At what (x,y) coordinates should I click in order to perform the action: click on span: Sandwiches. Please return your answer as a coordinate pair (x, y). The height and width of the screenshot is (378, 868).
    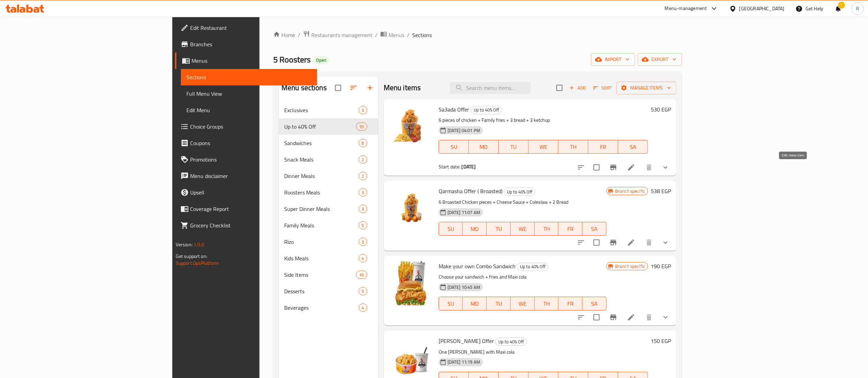
    Looking at the image, I should click on (321, 143).